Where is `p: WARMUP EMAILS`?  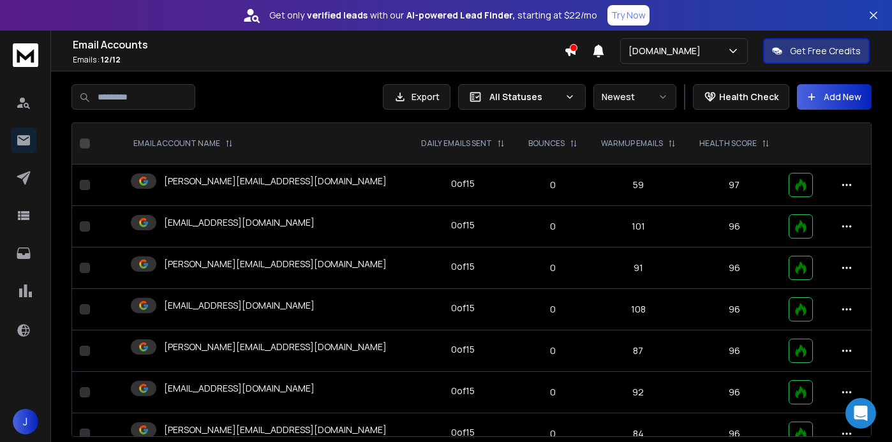 p: WARMUP EMAILS is located at coordinates (631, 144).